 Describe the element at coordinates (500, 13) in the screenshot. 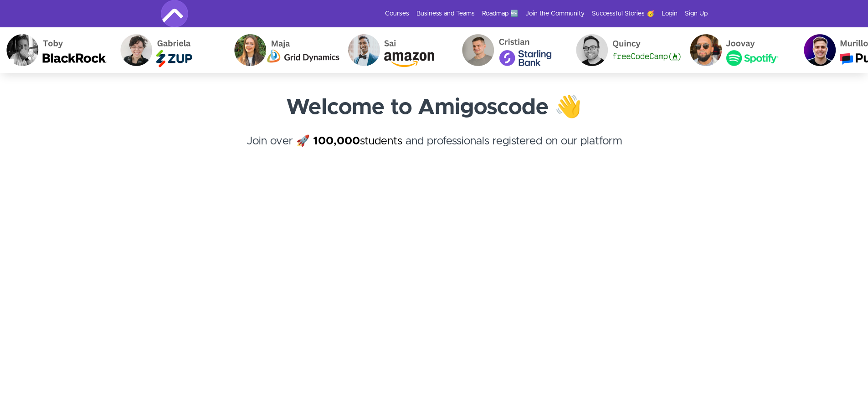

I see `a: Roadmap 🆕` at that location.